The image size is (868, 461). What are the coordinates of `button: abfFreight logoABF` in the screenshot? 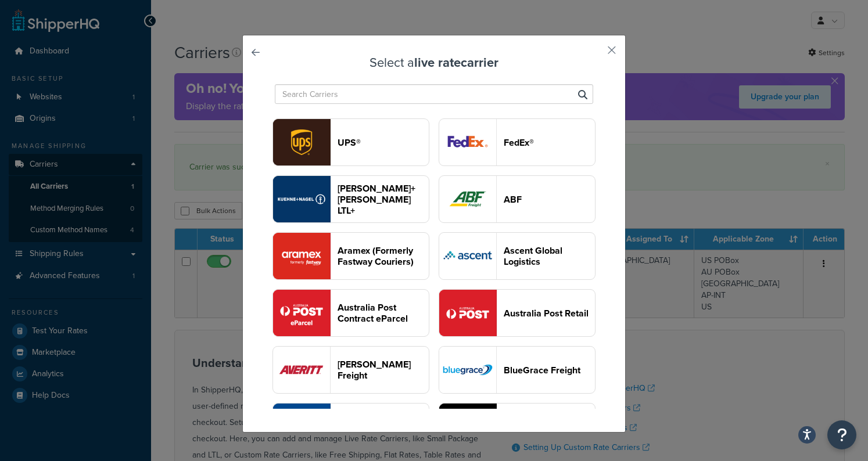 It's located at (517, 199).